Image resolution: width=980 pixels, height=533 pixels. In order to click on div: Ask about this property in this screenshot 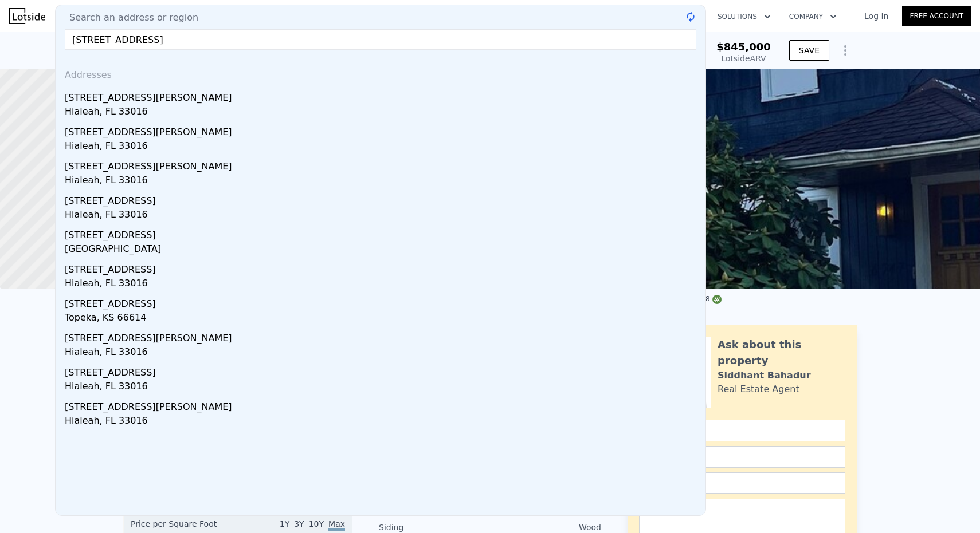, I will do `click(781, 353)`.